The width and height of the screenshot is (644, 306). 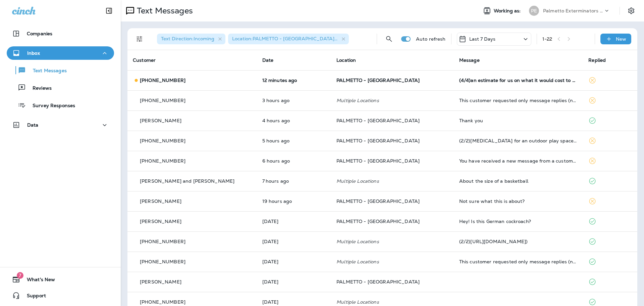 What do you see at coordinates (508, 11) in the screenshot?
I see `span: Working as:` at bounding box center [508, 11].